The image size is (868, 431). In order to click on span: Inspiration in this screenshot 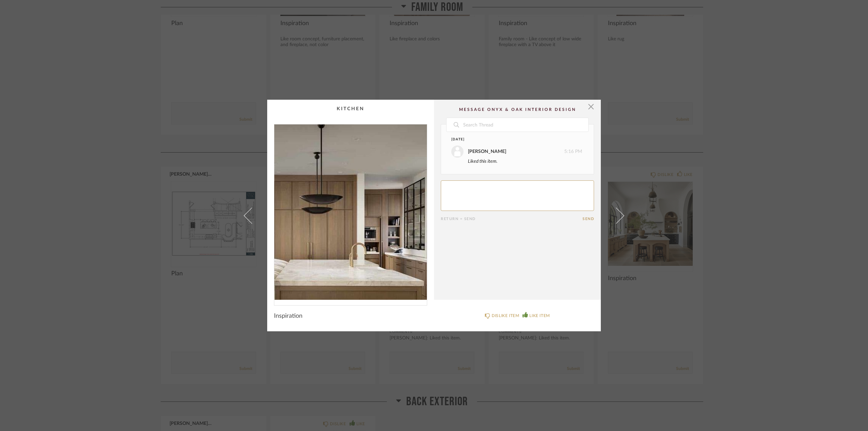, I will do `click(288, 316)`.